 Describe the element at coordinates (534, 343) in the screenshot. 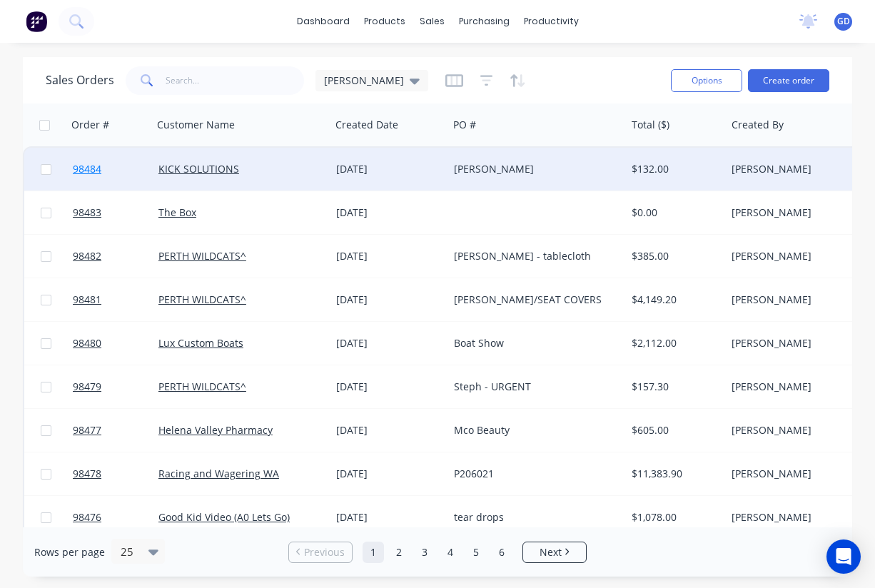

I see `div: Boat Show` at that location.